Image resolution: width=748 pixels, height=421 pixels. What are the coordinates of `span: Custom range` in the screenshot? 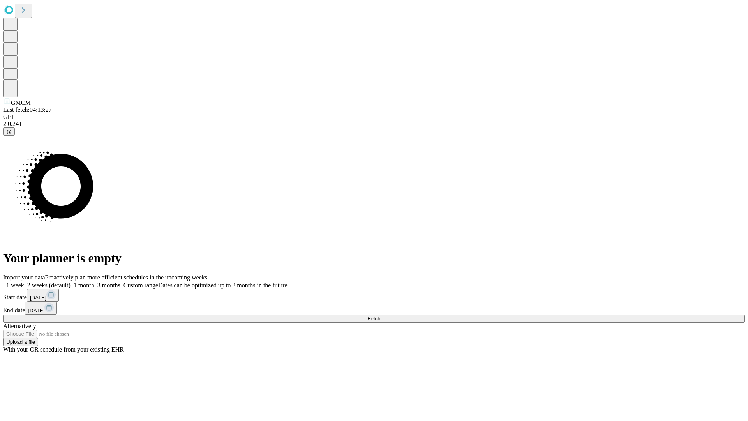 It's located at (141, 285).